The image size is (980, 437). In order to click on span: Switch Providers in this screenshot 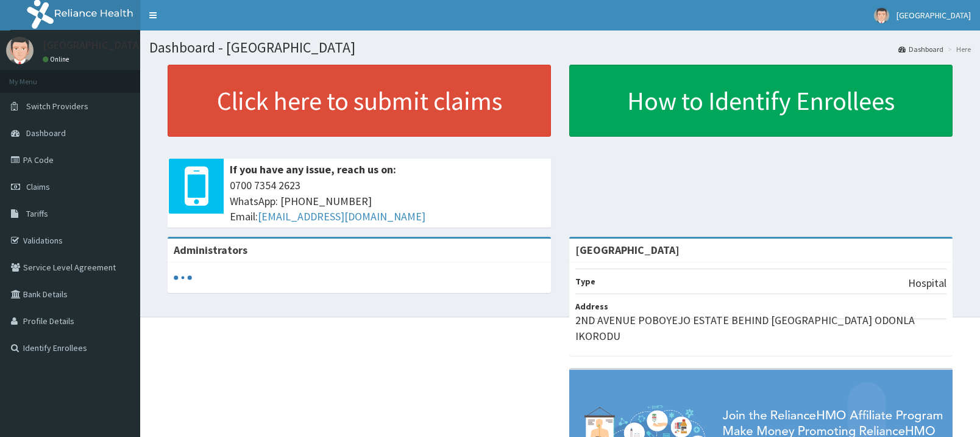, I will do `click(57, 106)`.